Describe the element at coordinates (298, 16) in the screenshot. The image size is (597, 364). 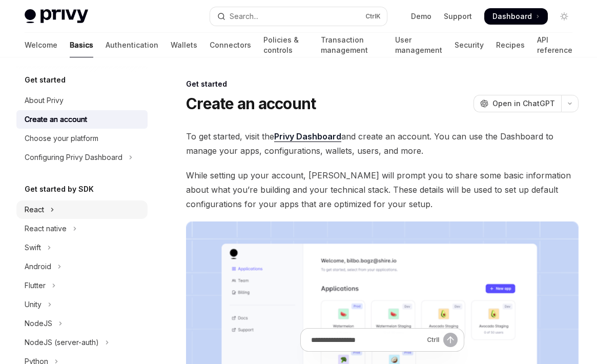
I see `button: Open search` at that location.